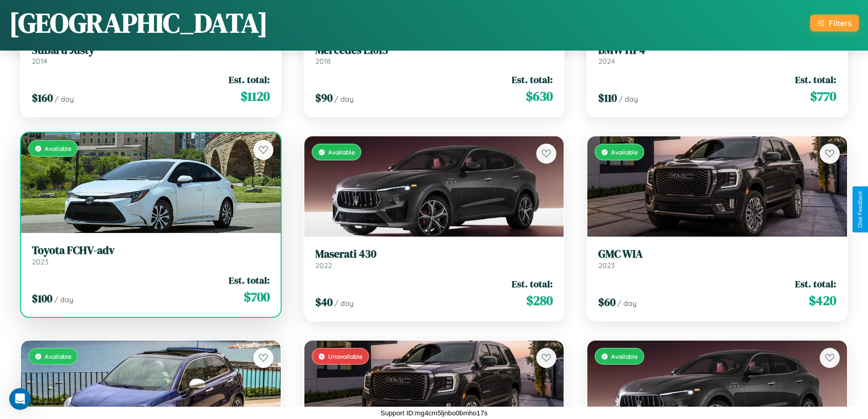  What do you see at coordinates (151, 55) in the screenshot?
I see `a: Subaru Justy2014` at bounding box center [151, 55].